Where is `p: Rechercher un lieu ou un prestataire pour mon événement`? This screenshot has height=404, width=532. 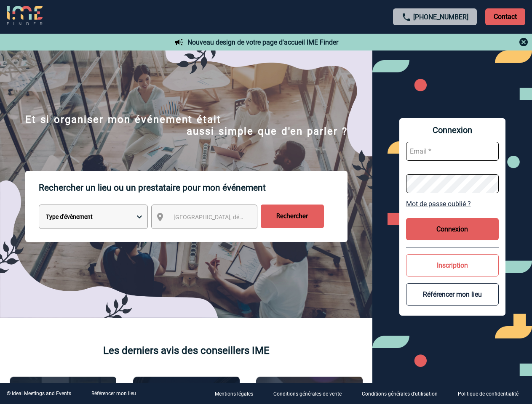
p: Rechercher un lieu ou un prestataire pour mon événement is located at coordinates (193, 187).